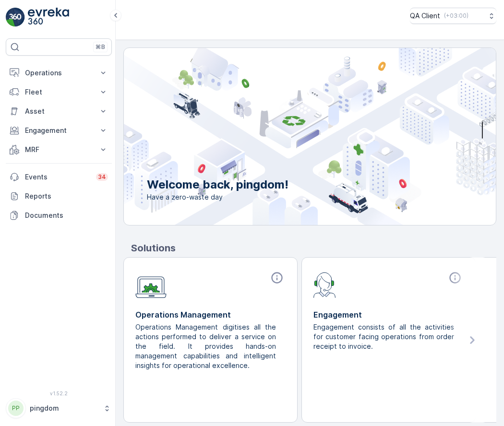  I want to click on button: Operations, so click(59, 73).